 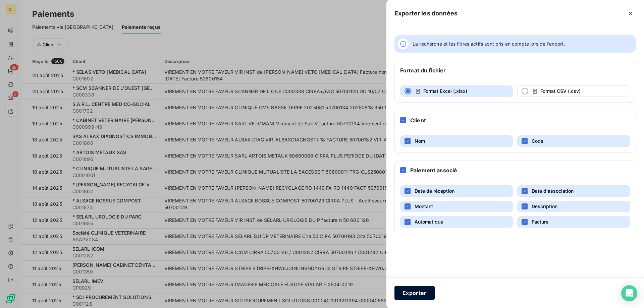 What do you see at coordinates (414, 293) in the screenshot?
I see `button: Exporter` at bounding box center [414, 293].